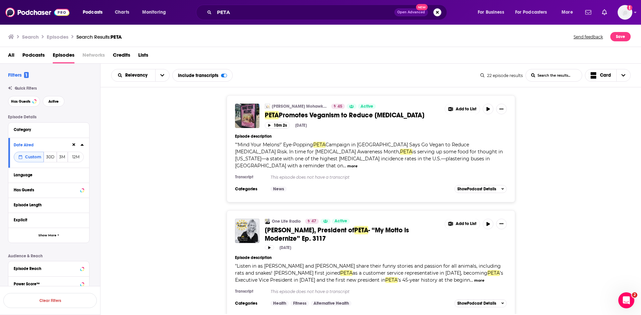  Describe the element at coordinates (46, 269) in the screenshot. I see `div: Episode Reach` at that location.